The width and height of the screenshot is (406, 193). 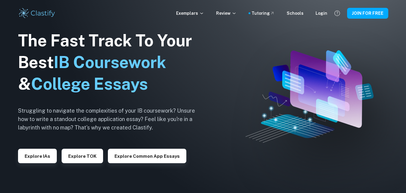 I want to click on button: Explore IAs, so click(x=37, y=156).